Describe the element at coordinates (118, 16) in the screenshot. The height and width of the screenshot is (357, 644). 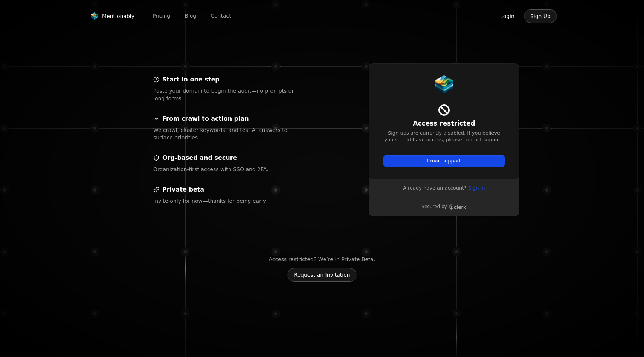
I see `span: Mentionably` at that location.